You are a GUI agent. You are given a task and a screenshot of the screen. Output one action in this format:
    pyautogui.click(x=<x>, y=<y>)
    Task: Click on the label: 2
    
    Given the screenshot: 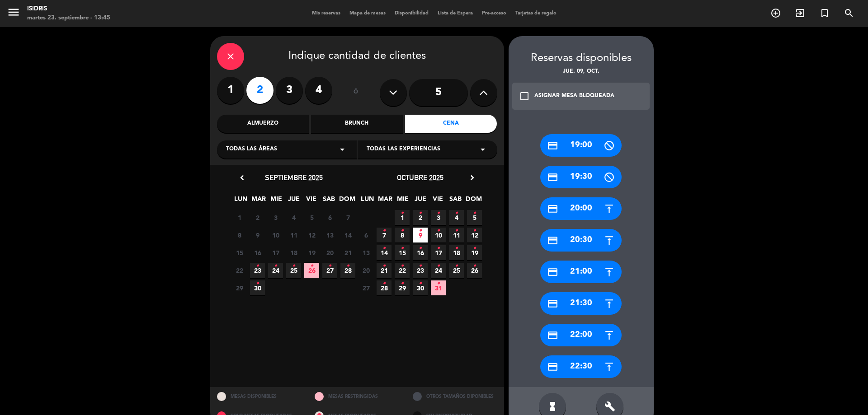 What is the action you would take?
    pyautogui.click(x=260, y=90)
    